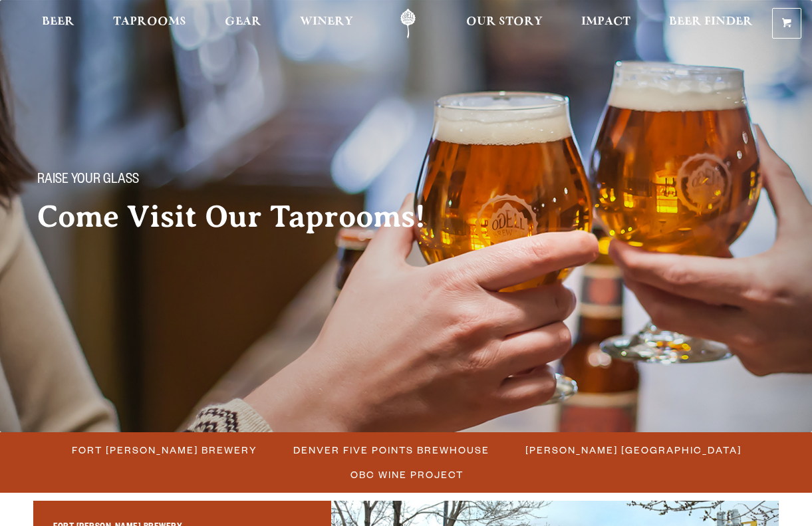 The image size is (812, 526). Describe the element at coordinates (391, 449) in the screenshot. I see `span: Denver Five Points Brewhouse` at that location.